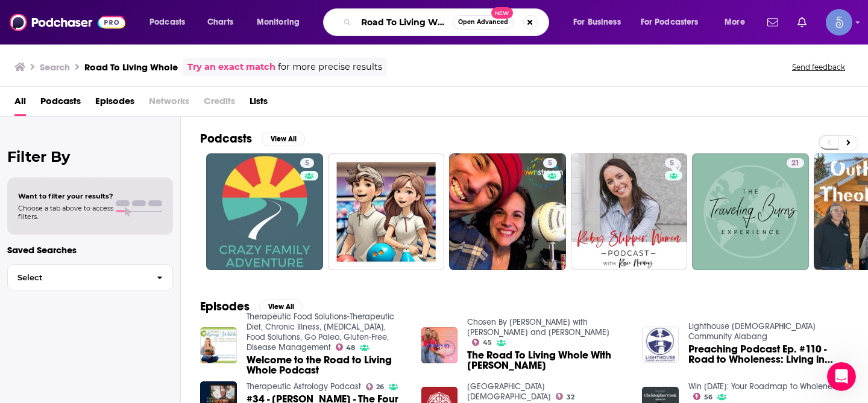  I want to click on span: 45, so click(487, 343).